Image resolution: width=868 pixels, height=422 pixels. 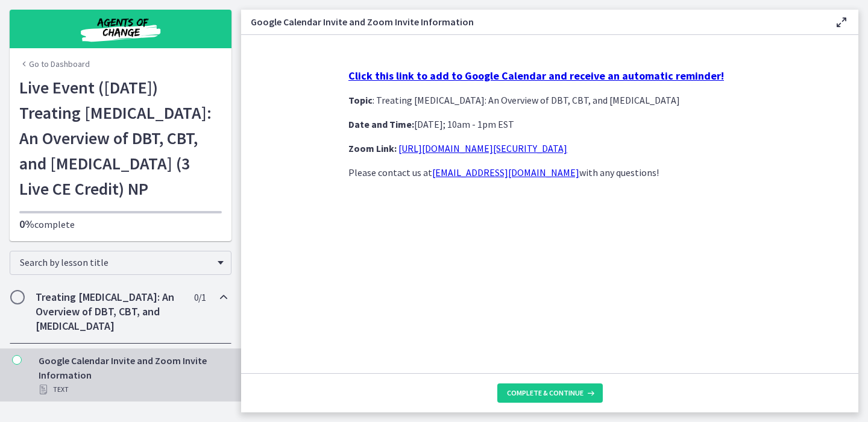 What do you see at coordinates (550, 172) in the screenshot?
I see `p: Please contact us at with any questions!` at bounding box center [550, 172].